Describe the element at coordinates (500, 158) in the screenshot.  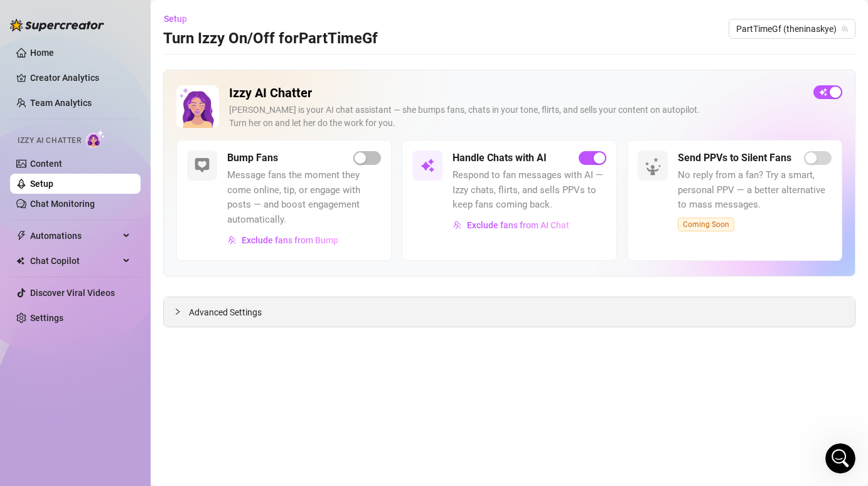
I see `h5: Handle Chats with AI` at that location.